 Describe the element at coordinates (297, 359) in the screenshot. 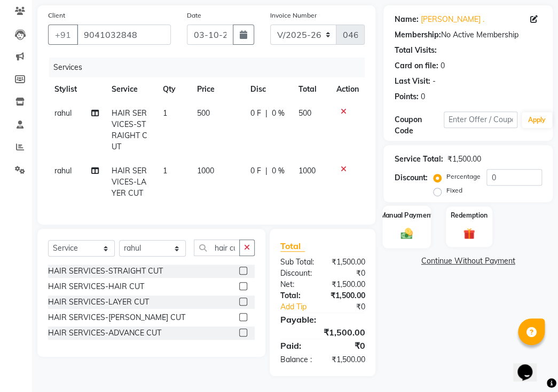

I see `div: Balance :` at that location.